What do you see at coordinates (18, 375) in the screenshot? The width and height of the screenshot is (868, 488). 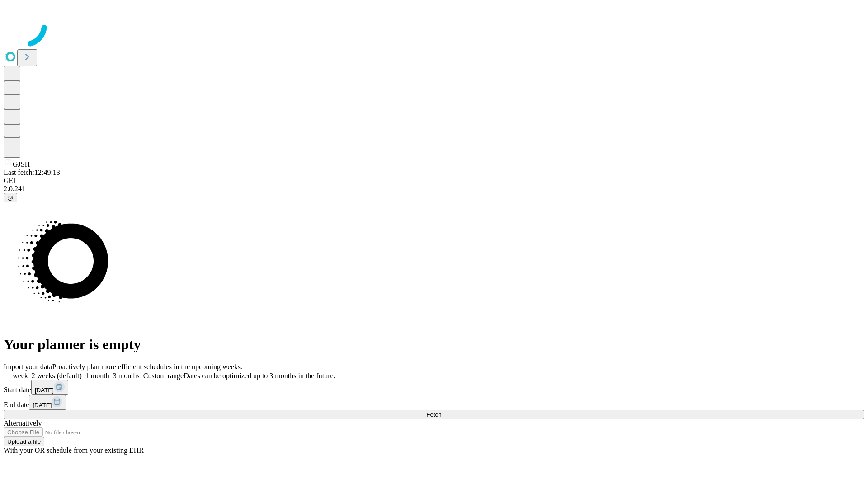 I see `span: 1 week` at bounding box center [18, 375].